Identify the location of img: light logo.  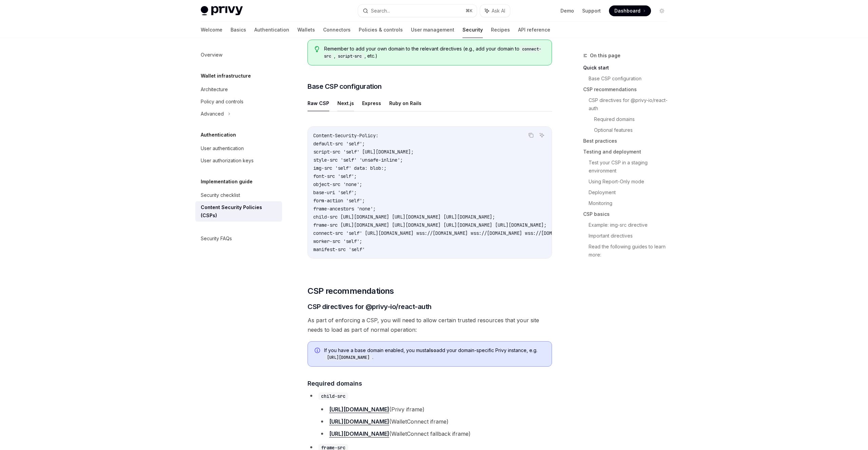
(222, 11).